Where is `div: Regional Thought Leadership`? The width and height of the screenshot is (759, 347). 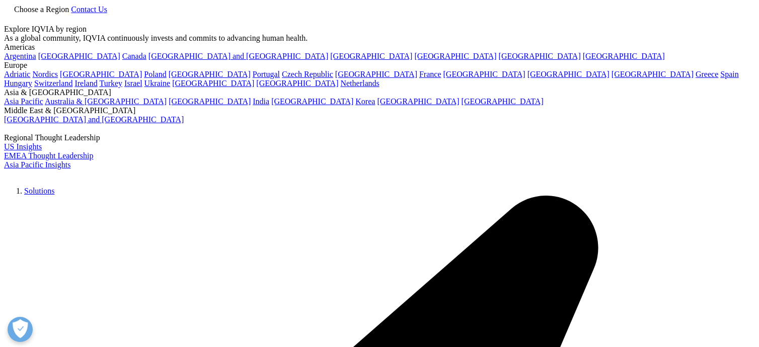
div: Regional Thought Leadership is located at coordinates (379, 138).